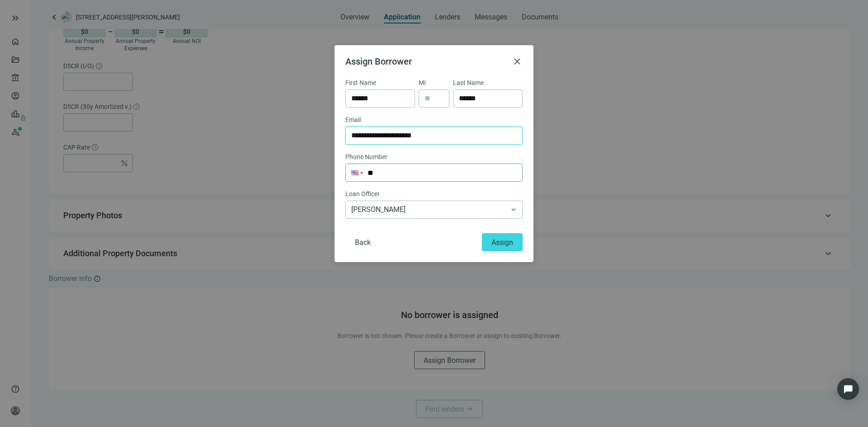 The image size is (868, 427). I want to click on button: close, so click(517, 62).